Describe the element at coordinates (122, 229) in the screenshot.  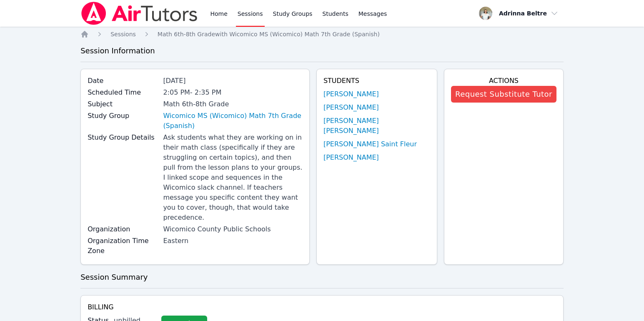
I see `label: Organization` at that location.